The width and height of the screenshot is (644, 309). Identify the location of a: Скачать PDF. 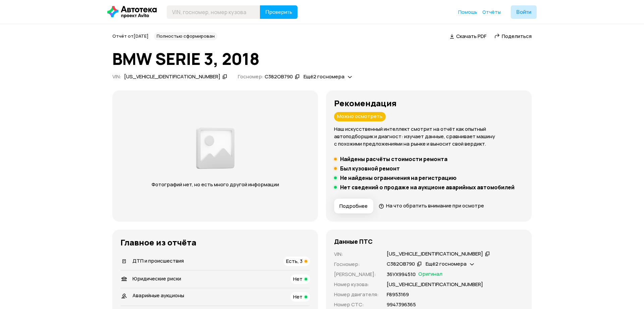
(468, 36).